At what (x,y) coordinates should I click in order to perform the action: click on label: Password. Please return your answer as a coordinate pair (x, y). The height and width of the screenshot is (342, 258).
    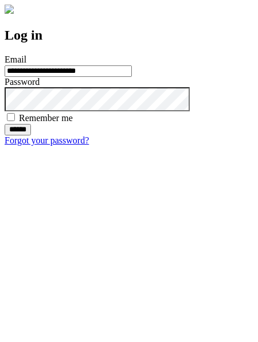
    Looking at the image, I should click on (22, 81).